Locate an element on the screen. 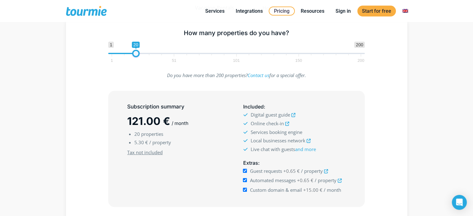 This screenshot has width=473, height=216. span: 101 is located at coordinates (236, 60).